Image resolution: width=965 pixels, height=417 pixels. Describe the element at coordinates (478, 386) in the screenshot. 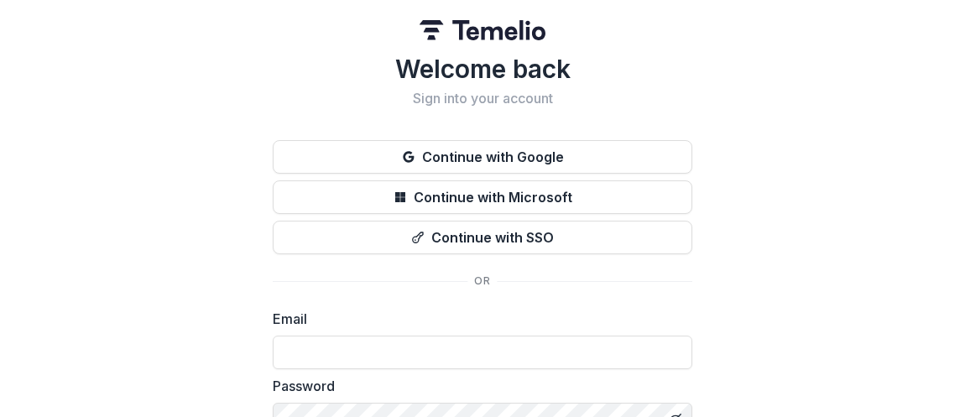

I see `label: Password` at that location.